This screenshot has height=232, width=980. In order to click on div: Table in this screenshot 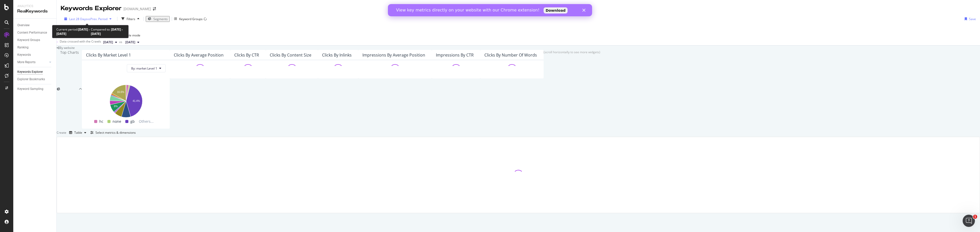, I will do `click(78, 133)`.